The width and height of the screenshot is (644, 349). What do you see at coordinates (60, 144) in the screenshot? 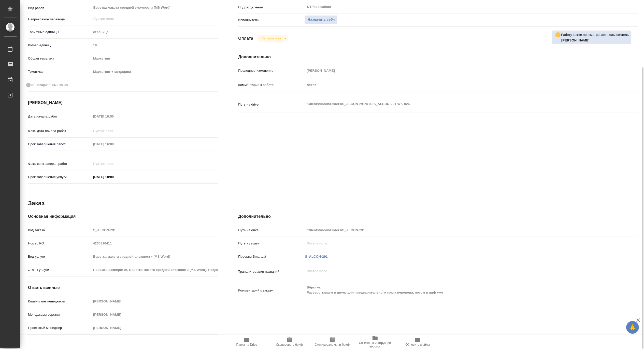
I see `p: Срок завершения работ` at bounding box center [60, 144].